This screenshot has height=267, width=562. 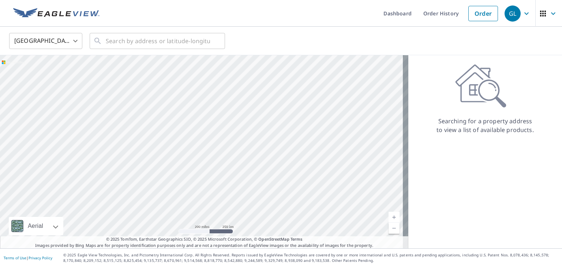 I want to click on a: Privacy Policy, so click(x=40, y=258).